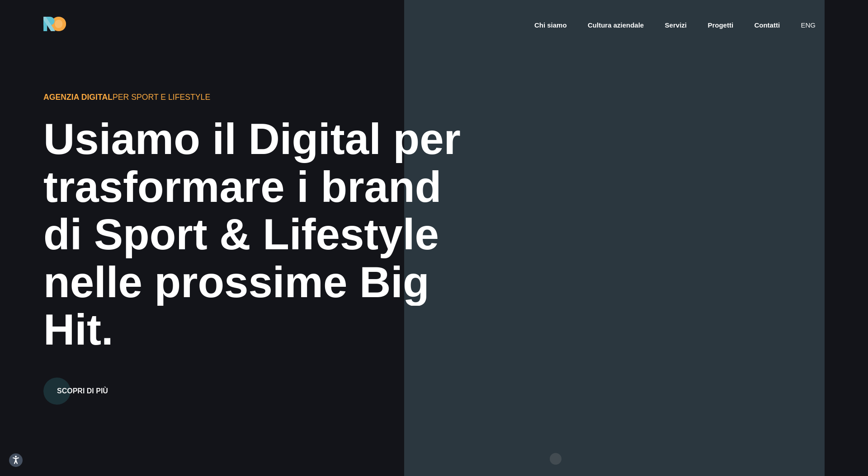 Image resolution: width=868 pixels, height=476 pixels. What do you see at coordinates (259, 283) in the screenshot?
I see `div: nelle prossime Big` at bounding box center [259, 283].